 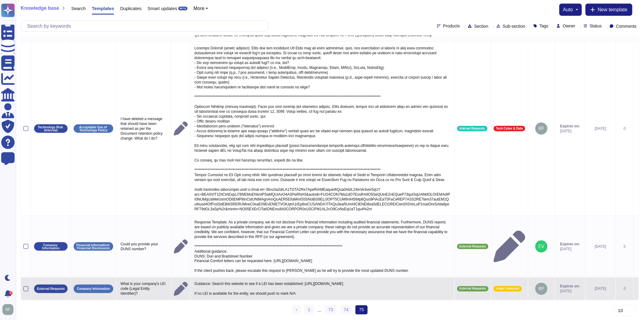 What do you see at coordinates (309, 310) in the screenshot?
I see `a: 1` at bounding box center [309, 310].